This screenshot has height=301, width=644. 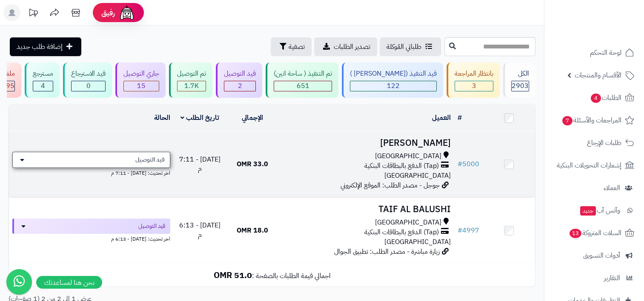 What do you see at coordinates (199, 118) in the screenshot?
I see `a: تاريخ الطلب` at bounding box center [199, 118].